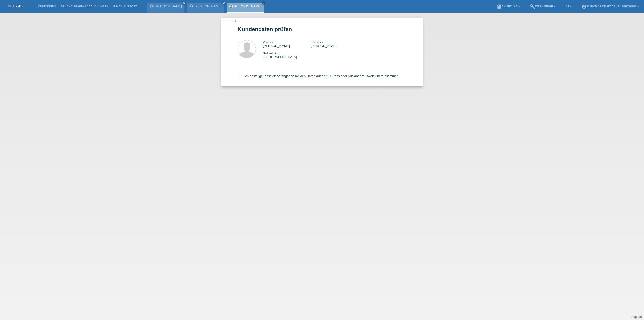 This screenshot has width=644, height=320. Describe the element at coordinates (508, 6) in the screenshot. I see `a: bookAnleitung ▾` at that location.